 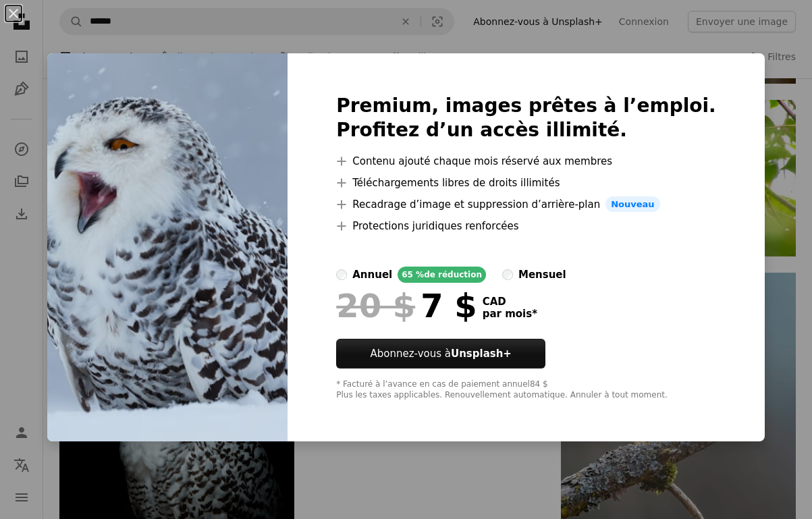 What do you see at coordinates (481, 353) in the screenshot?
I see `strong: Unsplash+` at bounding box center [481, 353].